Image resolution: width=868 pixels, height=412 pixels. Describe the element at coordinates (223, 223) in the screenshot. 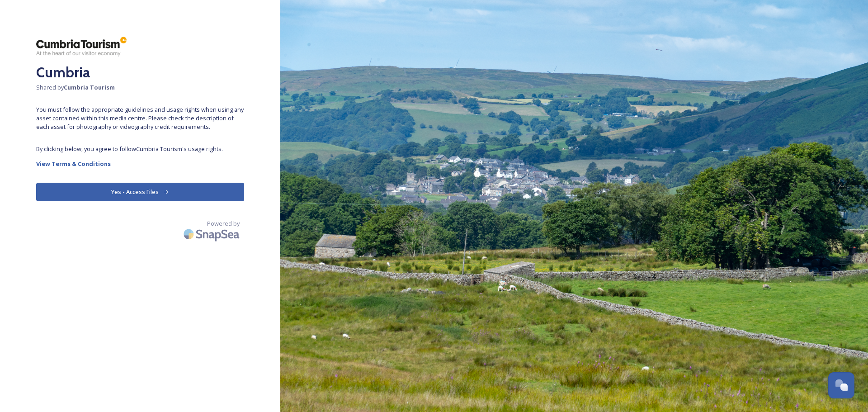

I see `span: Powered by` at that location.